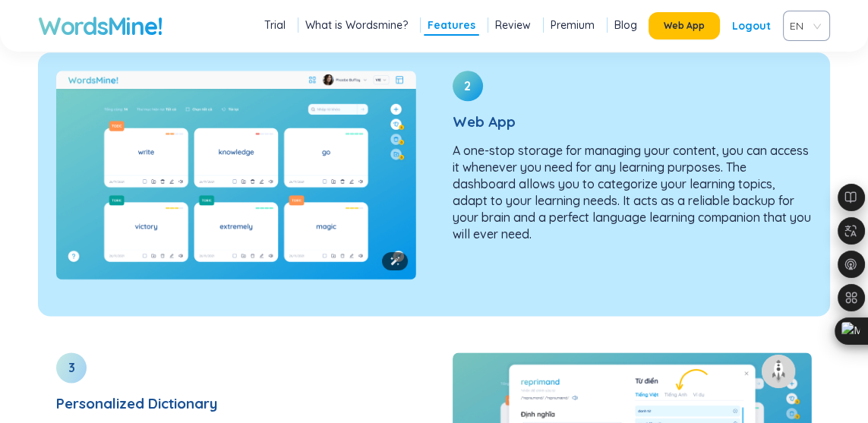 This screenshot has height=423, width=868. What do you see at coordinates (236, 175) in the screenshot?
I see `img: Web App` at bounding box center [236, 175].